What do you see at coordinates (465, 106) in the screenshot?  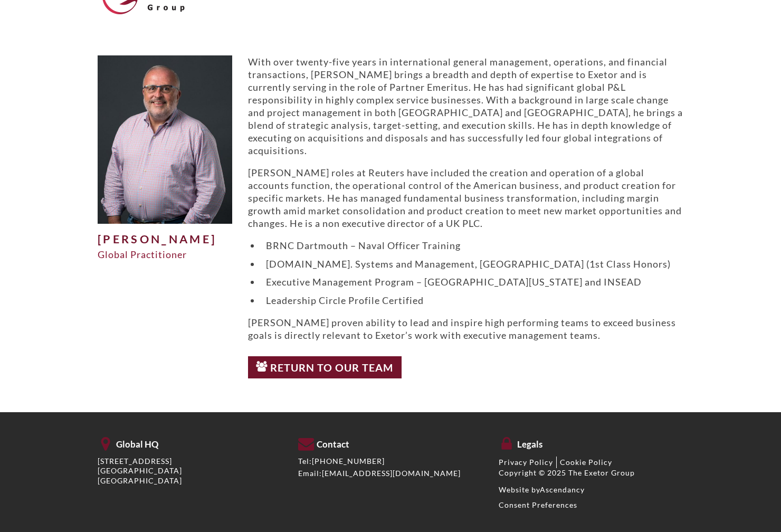 I see `p: With over twenty-five years in international general management, operations, and financial transa...` at bounding box center [465, 106].